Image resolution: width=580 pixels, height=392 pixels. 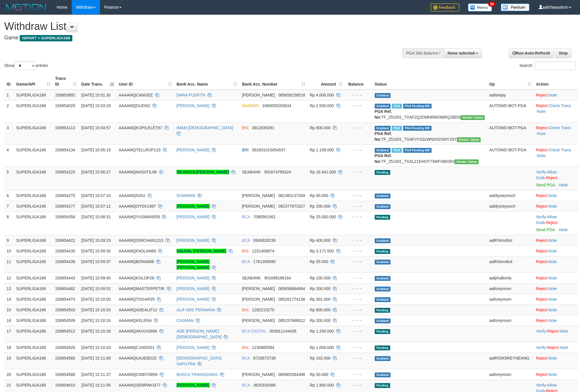 I want to click on td: aafphalkimly, so click(x=511, y=278).